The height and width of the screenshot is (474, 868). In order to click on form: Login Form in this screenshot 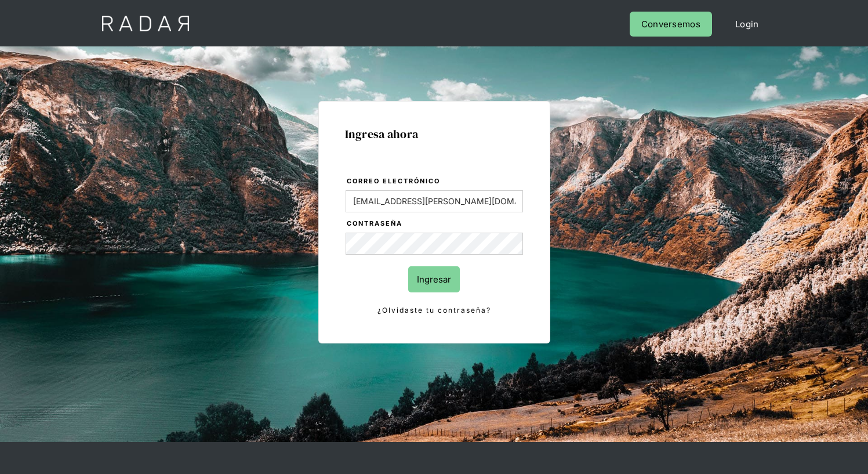, I will do `click(434, 246)`.